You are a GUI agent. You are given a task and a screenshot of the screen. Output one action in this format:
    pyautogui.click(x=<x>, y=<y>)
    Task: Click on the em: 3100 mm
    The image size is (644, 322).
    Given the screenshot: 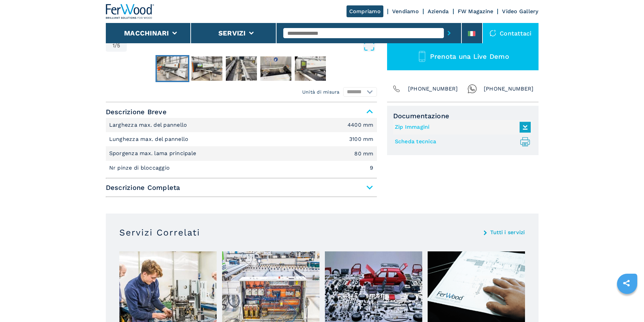 What is the action you would take?
    pyautogui.click(x=362, y=139)
    